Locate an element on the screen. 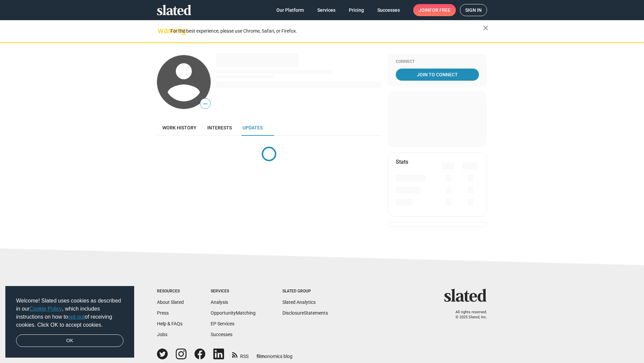 The image size is (644, 363). a: opt-out is located at coordinates (76, 316).